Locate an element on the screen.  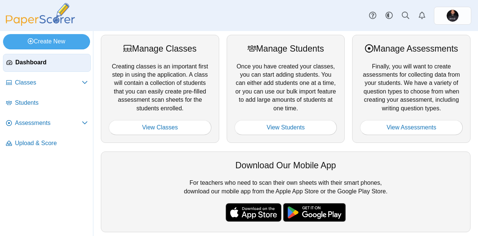
span: Patavious Sorrell is located at coordinates (453, 16).